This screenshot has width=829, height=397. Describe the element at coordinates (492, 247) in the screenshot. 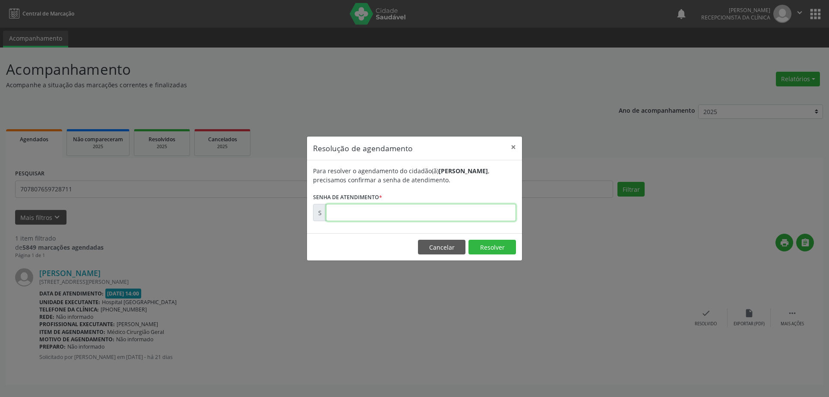

I see `button: Resolver` at that location.